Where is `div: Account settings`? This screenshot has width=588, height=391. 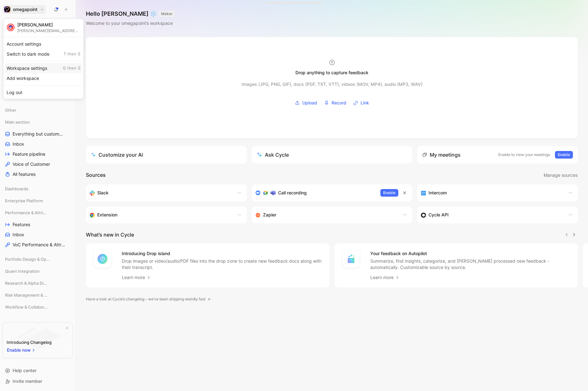 div: Account settings is located at coordinates (43, 44).